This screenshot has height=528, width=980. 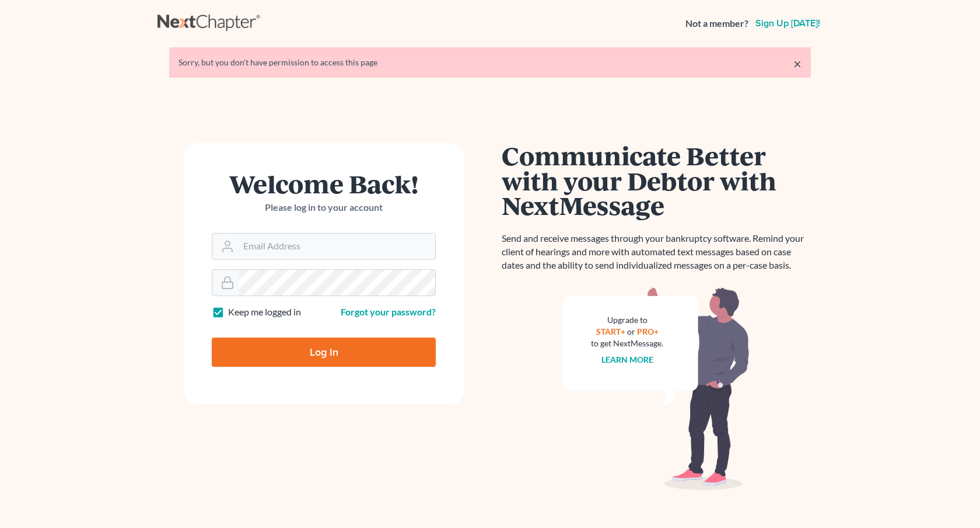 I want to click on div: Upgrade to, so click(x=627, y=320).